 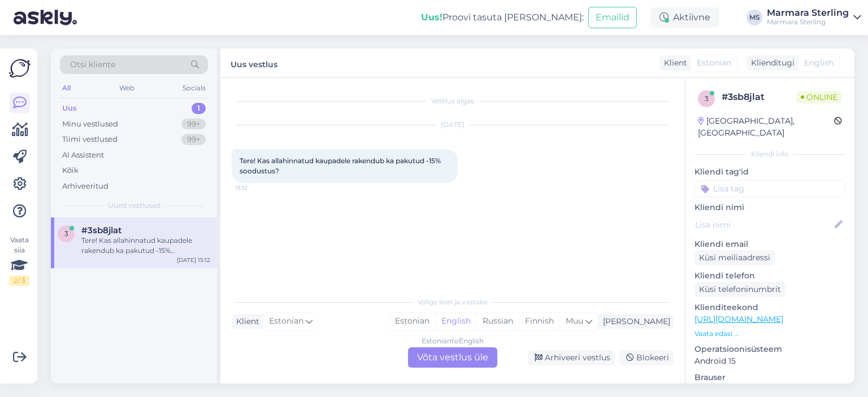 I want to click on p: Vaata edasi ..., so click(x=769, y=334).